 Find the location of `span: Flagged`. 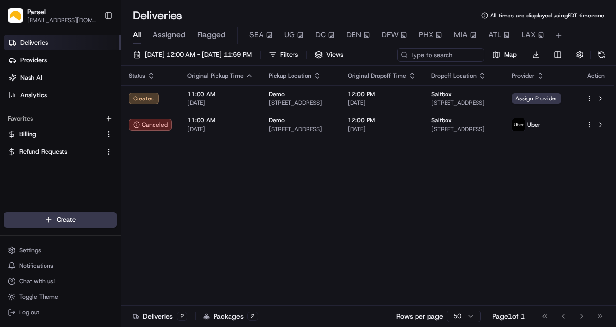

span: Flagged is located at coordinates (211, 35).